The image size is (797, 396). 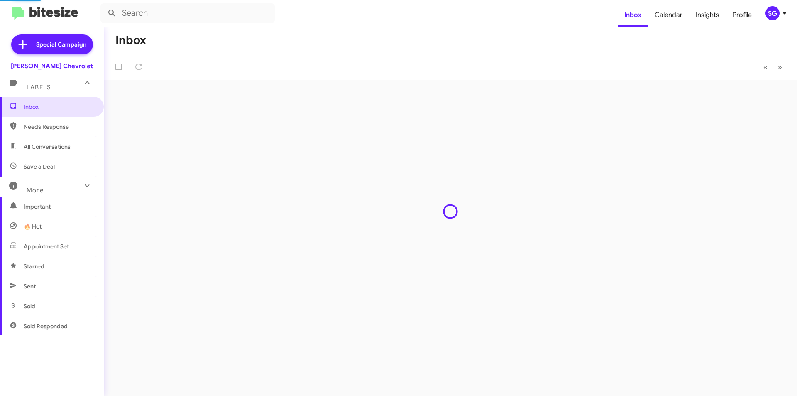 I want to click on h1: Inbox, so click(x=131, y=40).